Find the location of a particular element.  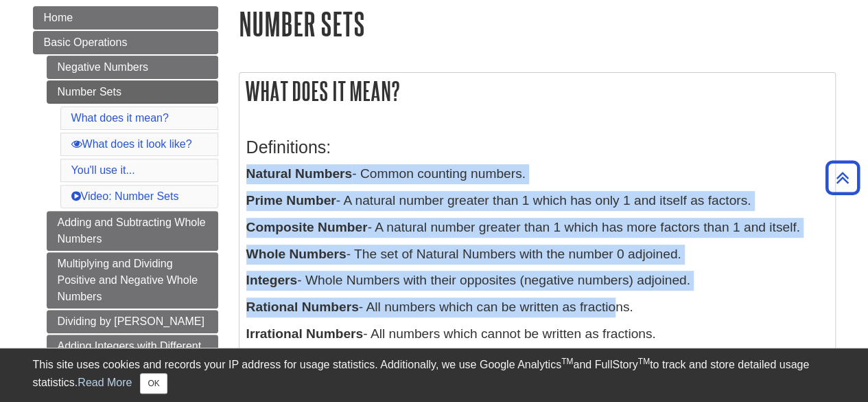

h1: Number Sets is located at coordinates (538, 23).